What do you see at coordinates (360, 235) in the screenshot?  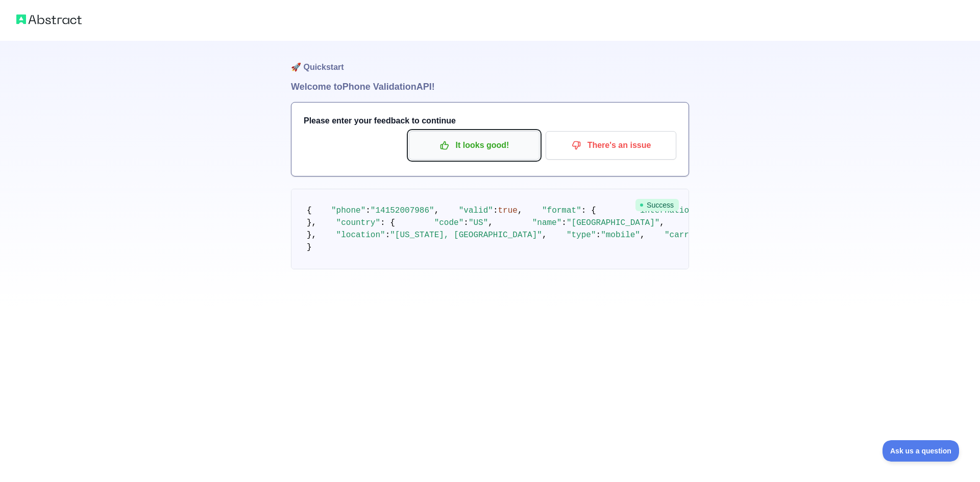 I see `span: "location"` at bounding box center [360, 235].